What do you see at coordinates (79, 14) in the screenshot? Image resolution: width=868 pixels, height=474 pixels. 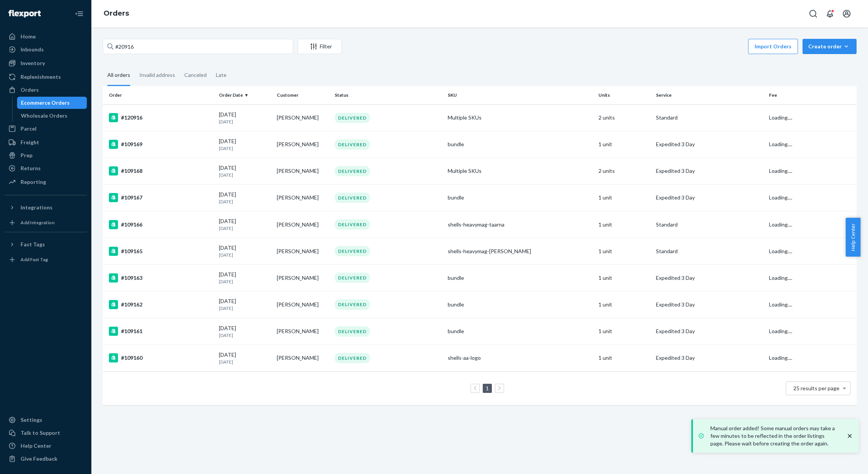 I see `button: Close Navigation` at bounding box center [79, 14].